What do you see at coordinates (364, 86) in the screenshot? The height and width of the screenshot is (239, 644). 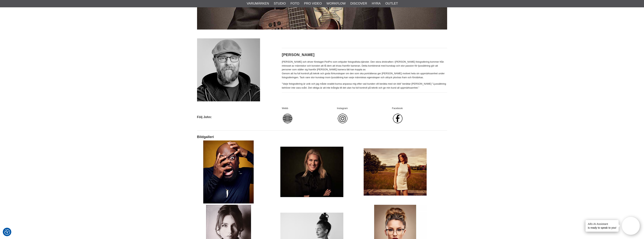 I see `p: ”Varje fotografering är unik och jag måste snabbt kunna anpassa mig efter vad kunden vill berätta...` at bounding box center [364, 86].